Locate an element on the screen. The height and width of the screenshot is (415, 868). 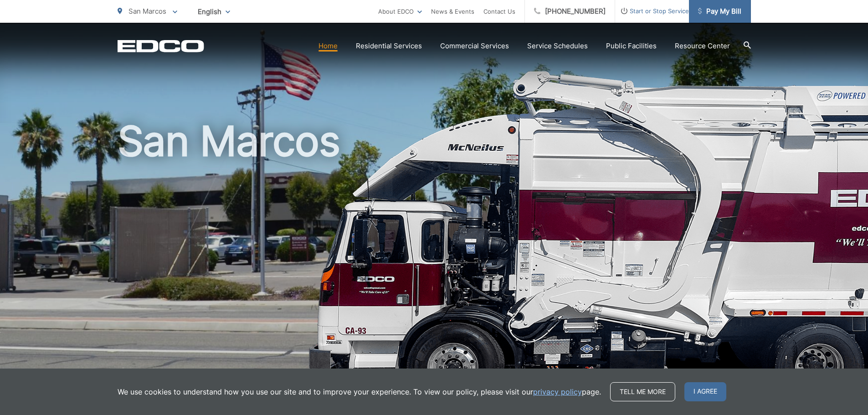
a: About EDCO is located at coordinates (400, 11).